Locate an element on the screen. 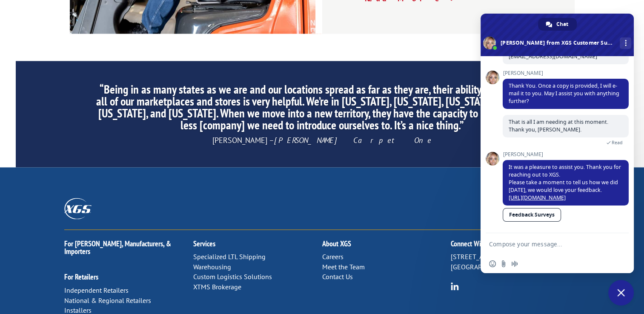 The image size is (644, 314). a: XTMS Brokerage is located at coordinates (217, 287).